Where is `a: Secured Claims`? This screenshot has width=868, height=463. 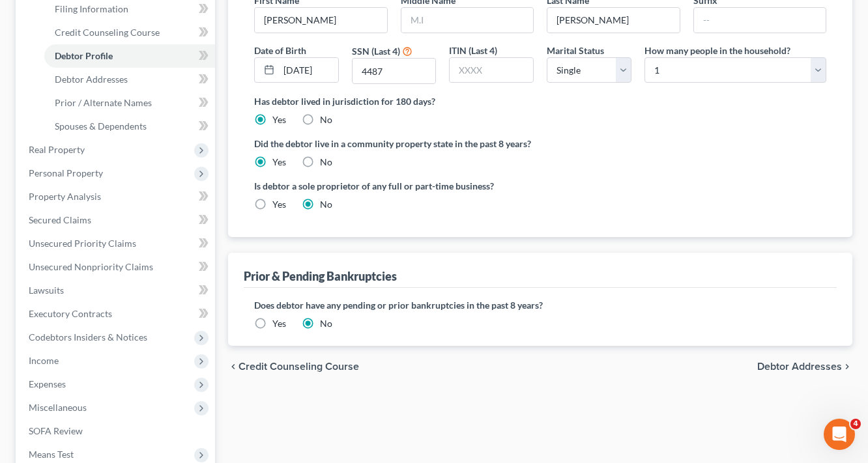
a: Secured Claims is located at coordinates (117, 220).